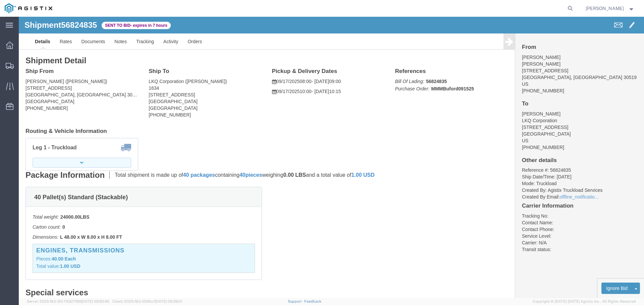 This screenshot has height=305, width=644. What do you see at coordinates (28, 8) in the screenshot?
I see `img: logo` at bounding box center [28, 8].